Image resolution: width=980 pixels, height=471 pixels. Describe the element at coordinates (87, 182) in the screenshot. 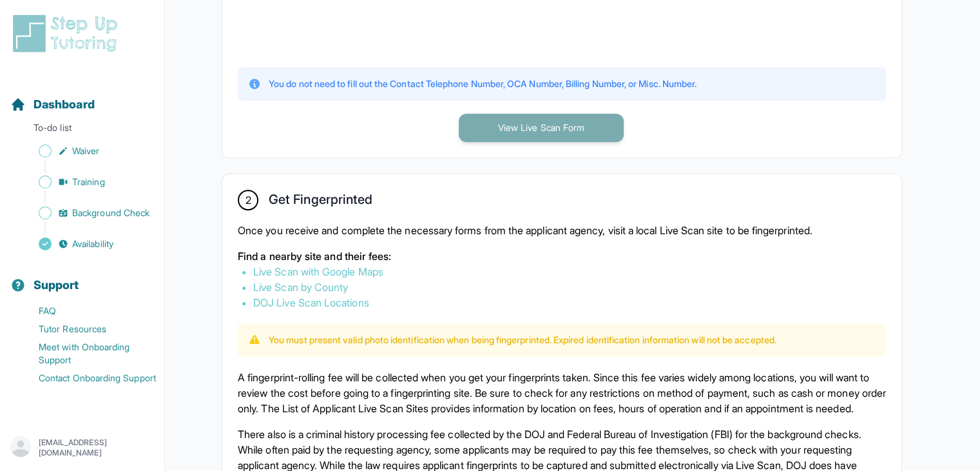

I see `a: Training` at that location.